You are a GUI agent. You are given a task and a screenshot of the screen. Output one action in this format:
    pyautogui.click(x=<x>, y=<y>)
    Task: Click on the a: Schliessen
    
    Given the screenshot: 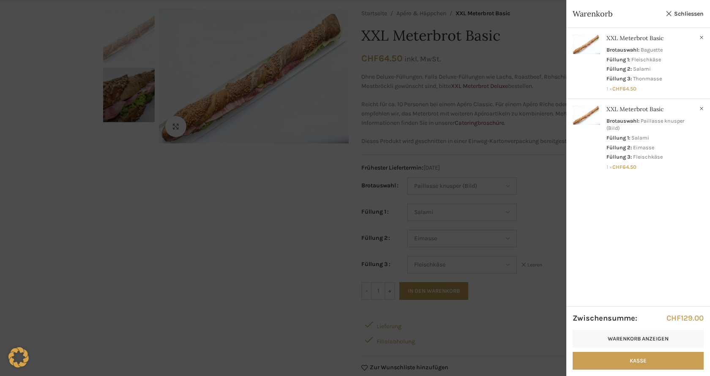 What is the action you would take?
    pyautogui.click(x=685, y=14)
    